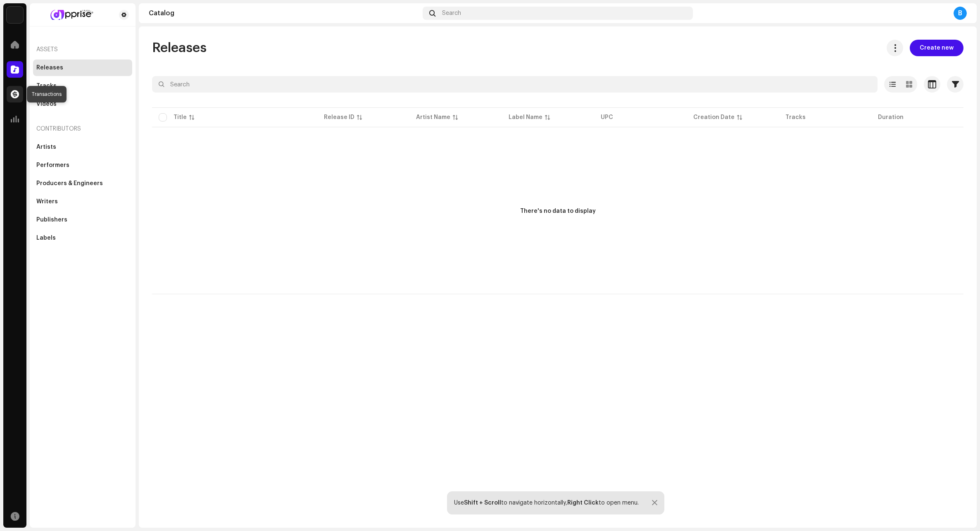 This screenshot has width=980, height=531. Describe the element at coordinates (15, 15) in the screenshot. I see `img: 1c16f3de-5afb-4452-805d-3f3454e20b1b` at that location.